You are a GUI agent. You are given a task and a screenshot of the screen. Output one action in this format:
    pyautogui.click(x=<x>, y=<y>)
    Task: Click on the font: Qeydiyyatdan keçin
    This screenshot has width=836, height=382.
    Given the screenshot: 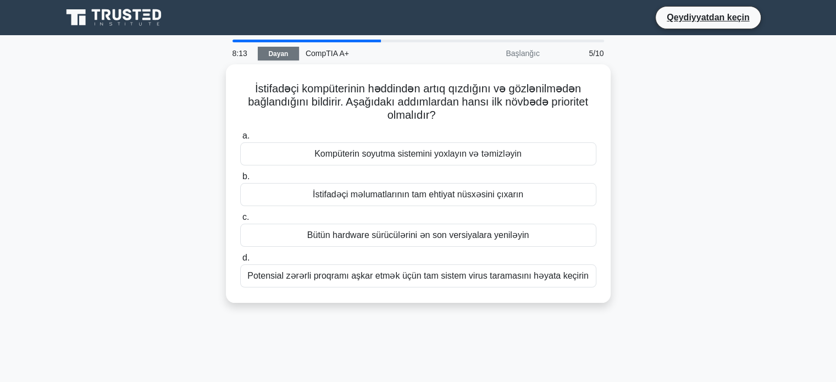 What is the action you would take?
    pyautogui.click(x=708, y=17)
    